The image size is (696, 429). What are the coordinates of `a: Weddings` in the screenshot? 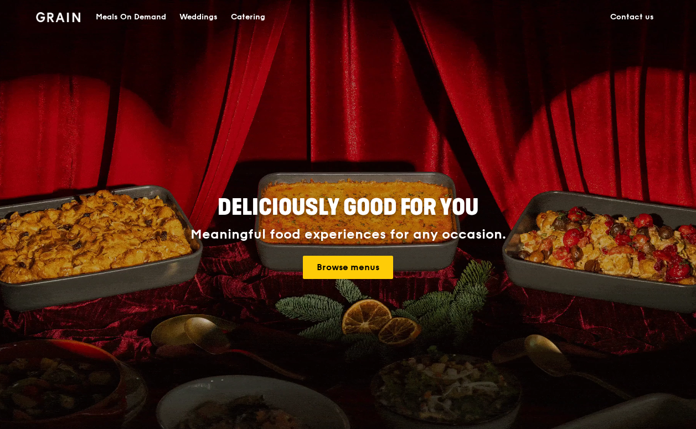 It's located at (198, 17).